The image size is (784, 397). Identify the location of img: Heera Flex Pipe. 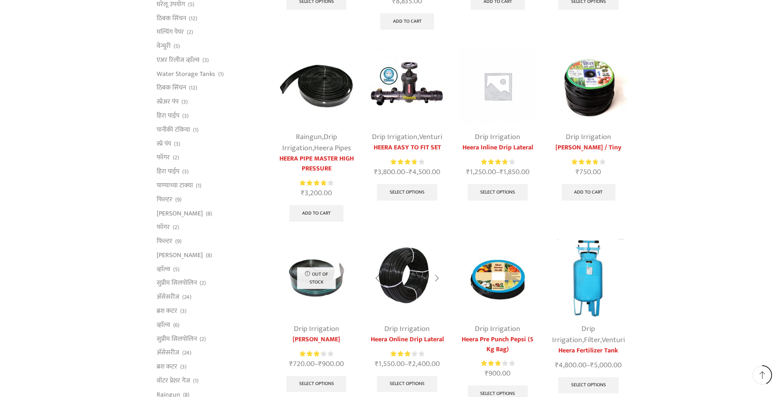
(316, 86).